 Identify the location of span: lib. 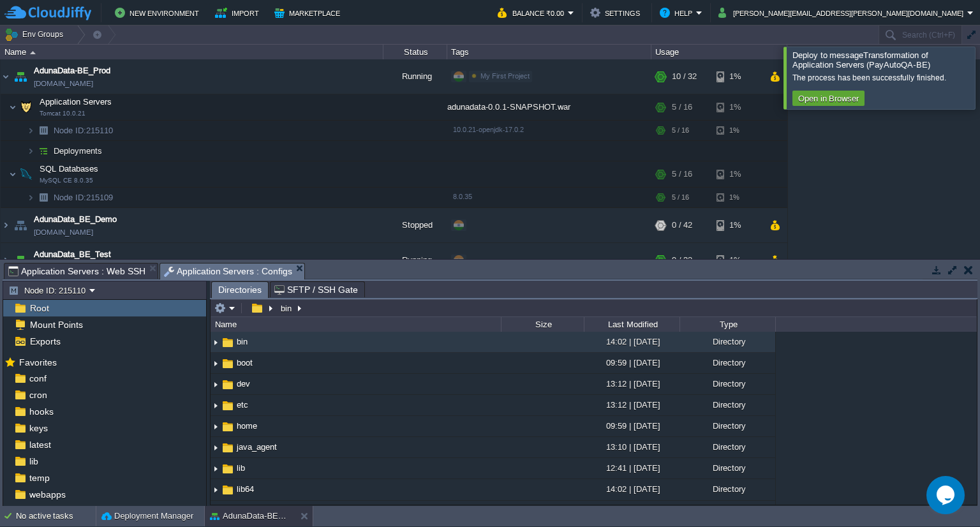
(33, 461).